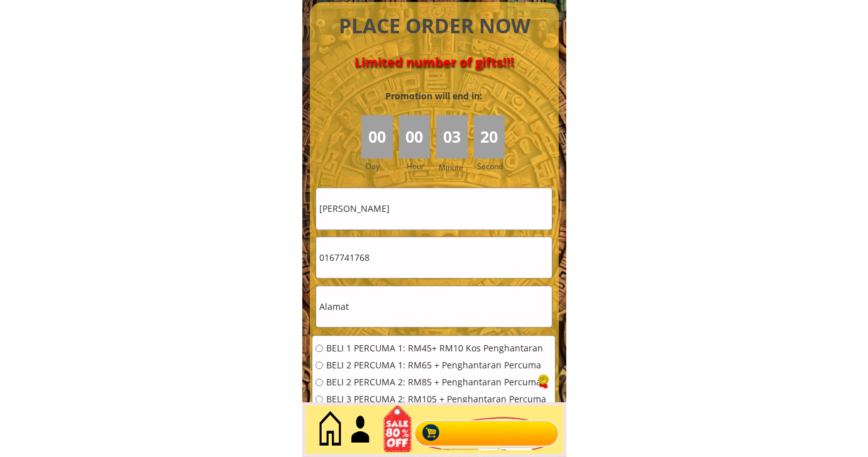 This screenshot has height=457, width=868. What do you see at coordinates (433, 208) in the screenshot?
I see `input: Nama` at bounding box center [433, 208].